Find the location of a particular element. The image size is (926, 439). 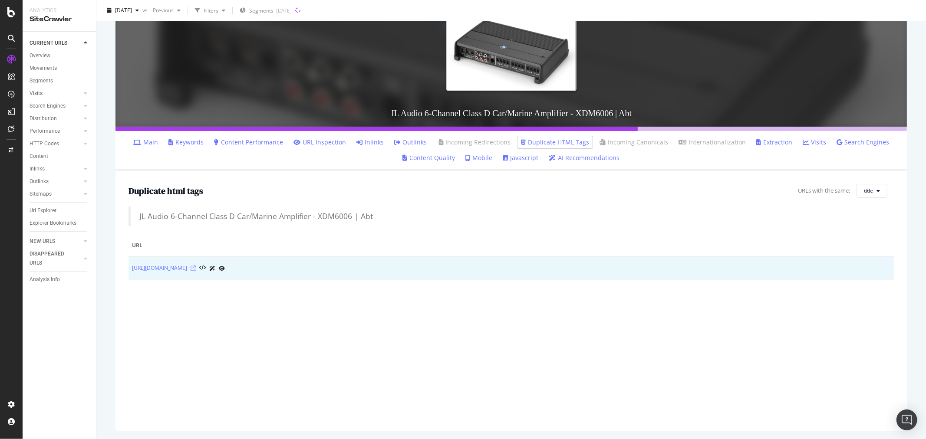

button: View HTML Source is located at coordinates (202, 268).